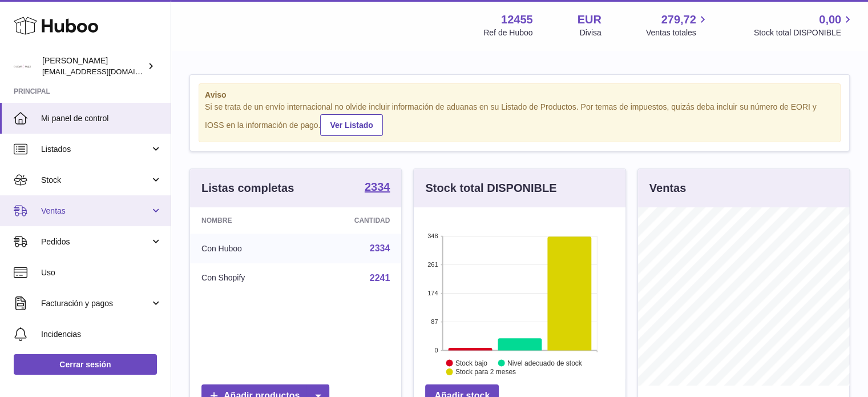  Describe the element at coordinates (486, 372) in the screenshot. I see `text: Stock para 2 meses` at that location.